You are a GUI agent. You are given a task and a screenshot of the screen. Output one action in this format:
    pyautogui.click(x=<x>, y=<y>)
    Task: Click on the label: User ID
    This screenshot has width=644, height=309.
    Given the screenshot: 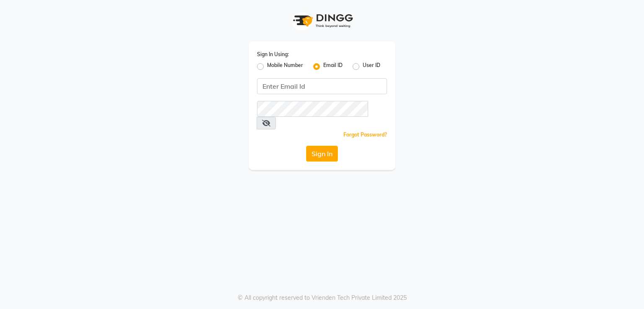 What is the action you would take?
    pyautogui.click(x=371, y=67)
    